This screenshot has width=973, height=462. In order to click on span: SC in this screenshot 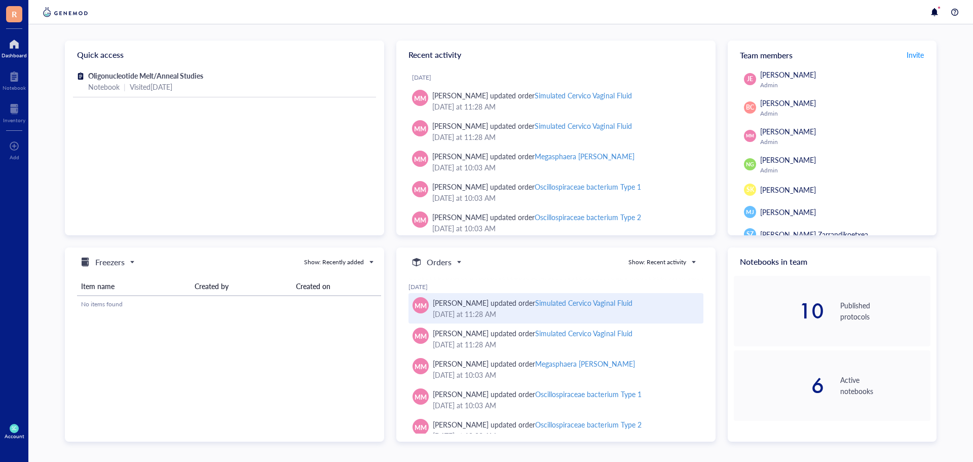, I will do `click(14, 428)`.